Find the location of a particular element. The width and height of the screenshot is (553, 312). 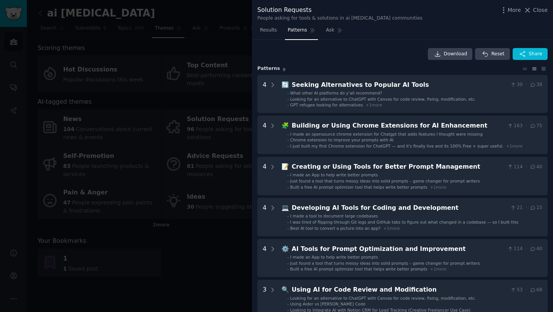

a: Results is located at coordinates (269, 32).